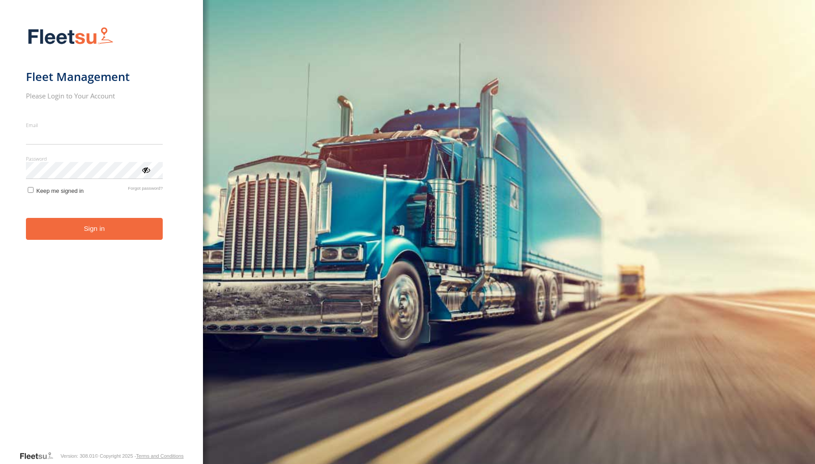 The width and height of the screenshot is (815, 464). What do you see at coordinates (145, 190) in the screenshot?
I see `a: Forgot password?` at bounding box center [145, 190].